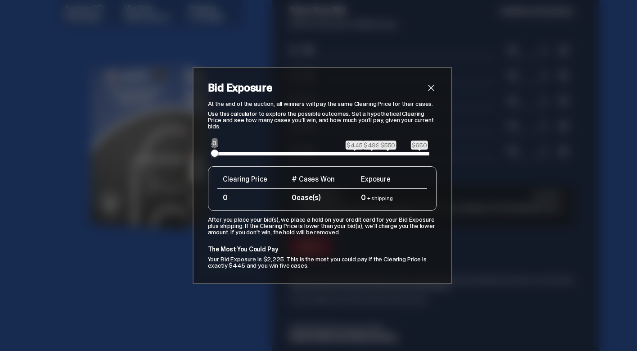 Image resolution: width=644 pixels, height=351 pixels. I want to click on button: close, so click(431, 88).